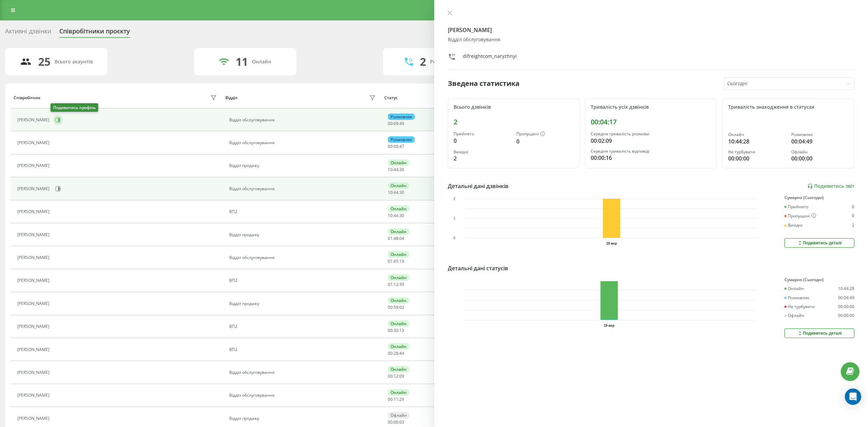 The width and height of the screenshot is (868, 427). Describe the element at coordinates (651, 107) in the screenshot. I see `div: Тривалість усіх дзвінків` at that location.